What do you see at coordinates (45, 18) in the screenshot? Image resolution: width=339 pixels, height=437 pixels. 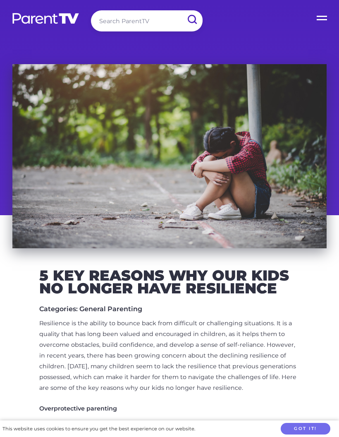 I see `img: parenttv-logo-white.4c85aaf.svg` at bounding box center [45, 18].